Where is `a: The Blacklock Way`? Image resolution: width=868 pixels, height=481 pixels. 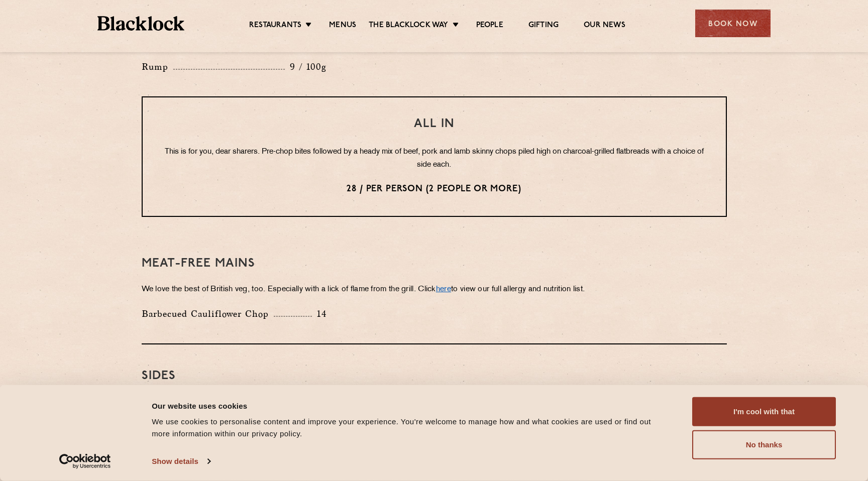
a: The Blacklock Way is located at coordinates (408, 26).